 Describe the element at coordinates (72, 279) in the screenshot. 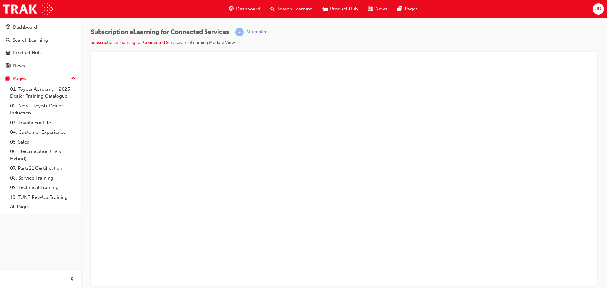

I see `span: prev-icon` at that location.